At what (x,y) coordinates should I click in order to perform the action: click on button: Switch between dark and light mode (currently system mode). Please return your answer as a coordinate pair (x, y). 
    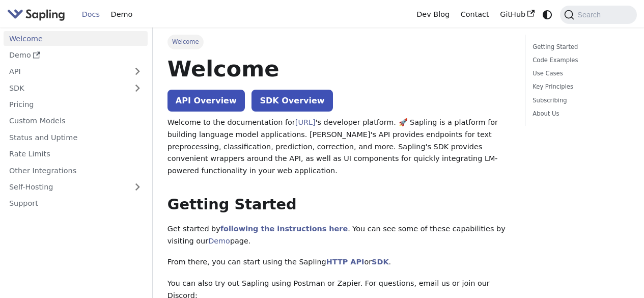
    Looking at the image, I should click on (547, 14).